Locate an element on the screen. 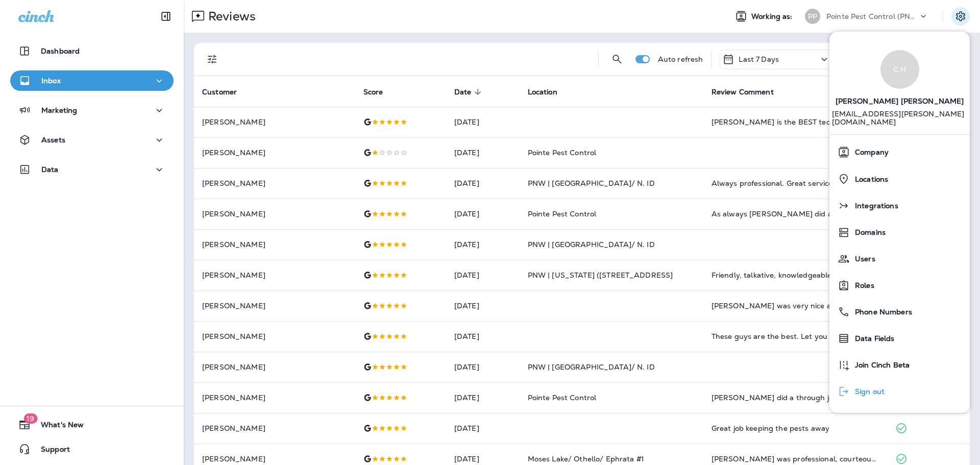 This screenshot has width=980, height=465. a: Integrations is located at coordinates (899, 206).